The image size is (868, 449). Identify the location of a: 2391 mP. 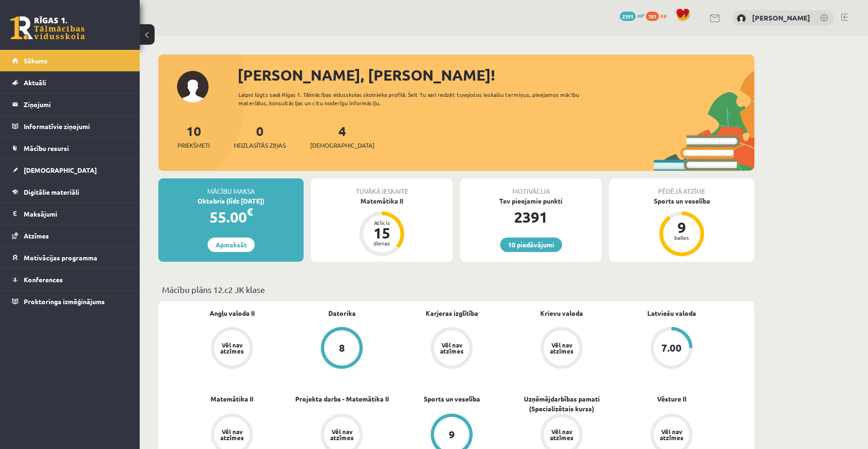
(632, 15).